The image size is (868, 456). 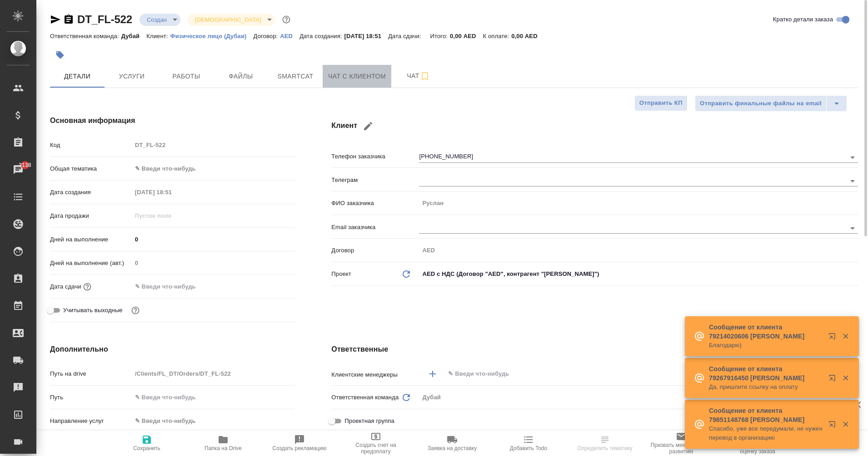 I want to click on button: Создан, so click(x=157, y=20).